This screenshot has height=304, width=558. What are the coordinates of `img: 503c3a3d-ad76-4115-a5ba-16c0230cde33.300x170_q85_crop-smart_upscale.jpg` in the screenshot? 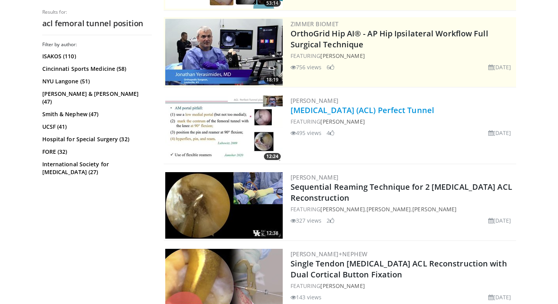 It's located at (224, 52).